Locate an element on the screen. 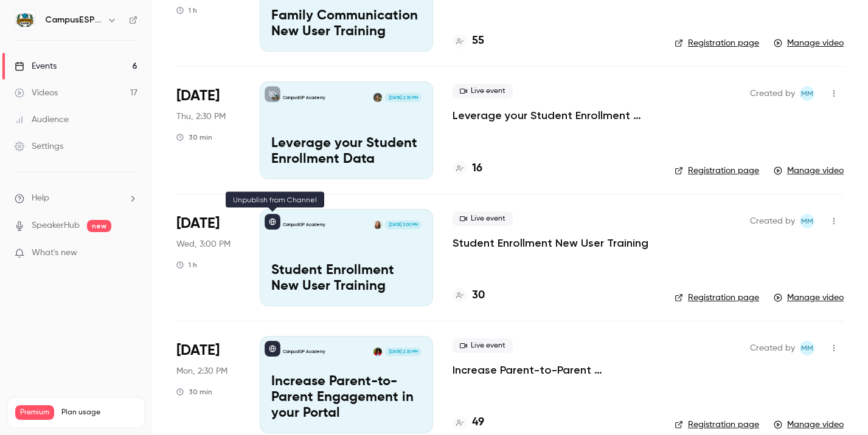  a: 49 is located at coordinates (468, 423).